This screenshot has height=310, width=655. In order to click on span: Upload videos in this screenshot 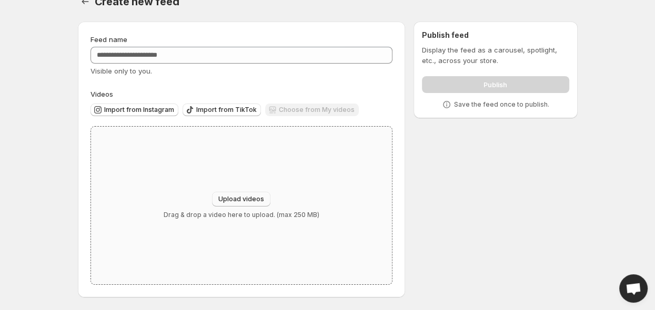, I will do `click(241, 199)`.